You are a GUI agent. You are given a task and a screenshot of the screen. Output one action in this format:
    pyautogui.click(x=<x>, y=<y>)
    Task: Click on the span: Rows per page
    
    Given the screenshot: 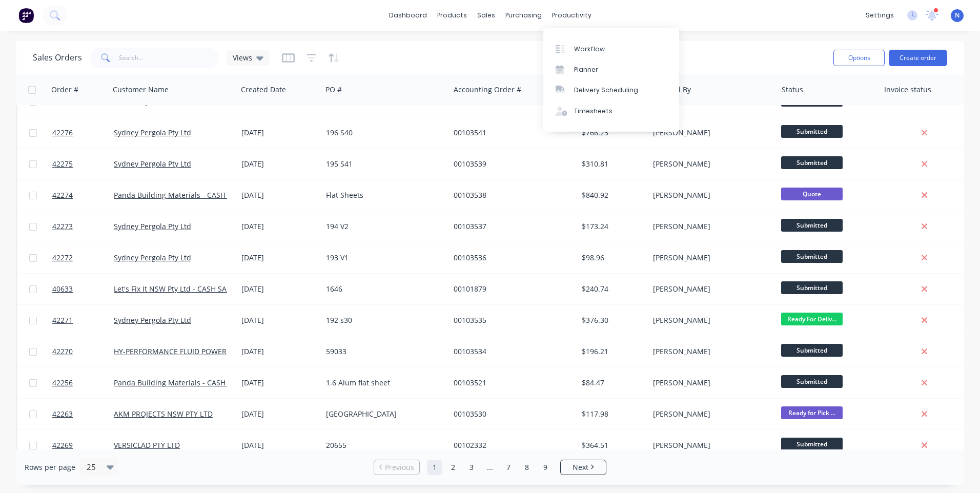 What is the action you would take?
    pyautogui.click(x=50, y=468)
    